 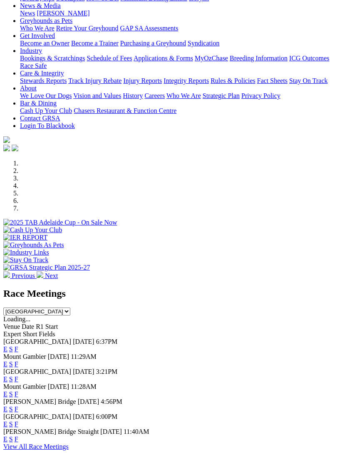 I want to click on span: 4:56PM, so click(x=112, y=401).